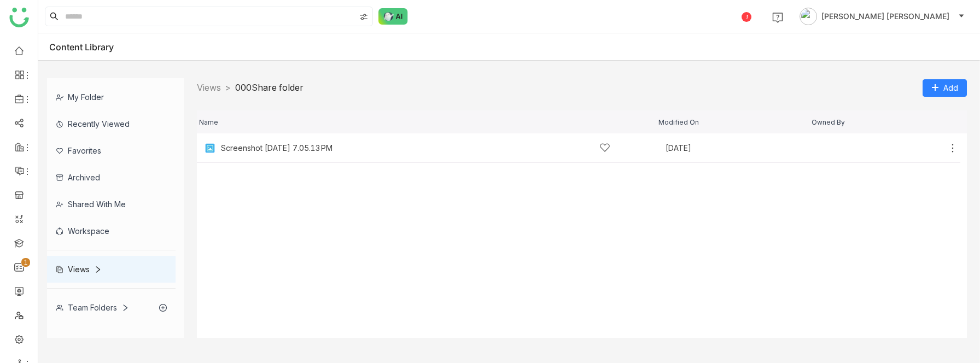 This screenshot has width=980, height=363. What do you see at coordinates (209, 88) in the screenshot?
I see `a: Views` at bounding box center [209, 88].